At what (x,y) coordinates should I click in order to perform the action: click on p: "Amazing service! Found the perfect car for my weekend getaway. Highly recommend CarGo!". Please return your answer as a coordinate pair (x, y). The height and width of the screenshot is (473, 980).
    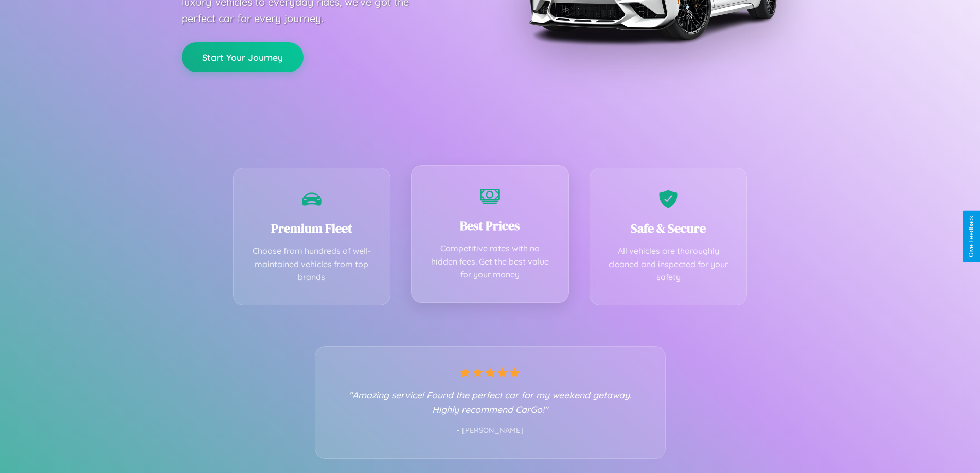
    Looking at the image, I should click on (490, 402).